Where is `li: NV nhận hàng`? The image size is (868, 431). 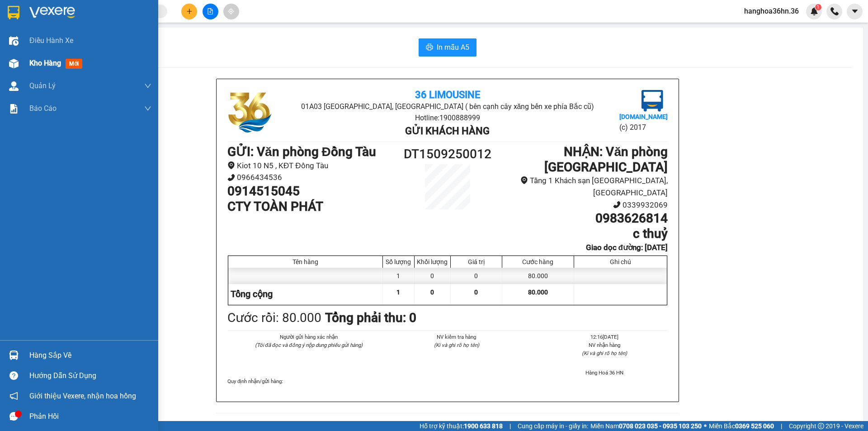
li: NV nhận hàng is located at coordinates (605, 345).